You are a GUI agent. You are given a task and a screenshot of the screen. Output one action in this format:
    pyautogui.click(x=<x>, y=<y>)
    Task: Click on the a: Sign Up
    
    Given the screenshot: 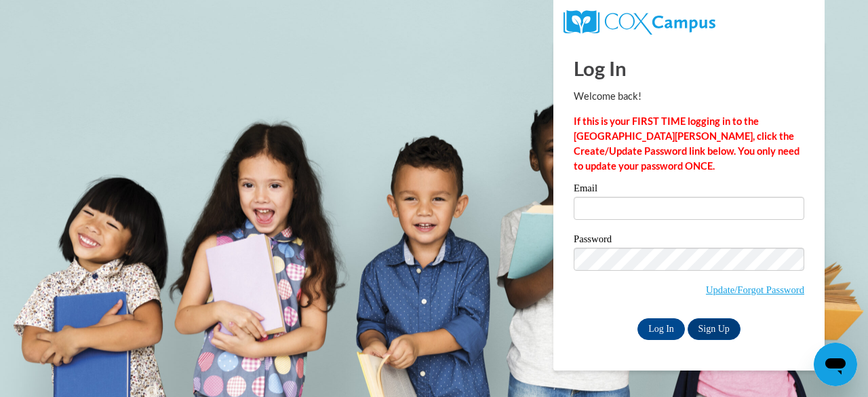 What is the action you would take?
    pyautogui.click(x=714, y=329)
    